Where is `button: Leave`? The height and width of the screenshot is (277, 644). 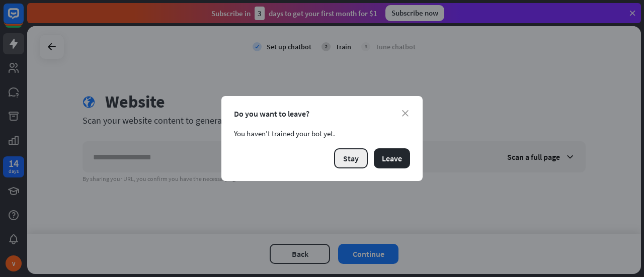 button: Leave is located at coordinates (392, 158).